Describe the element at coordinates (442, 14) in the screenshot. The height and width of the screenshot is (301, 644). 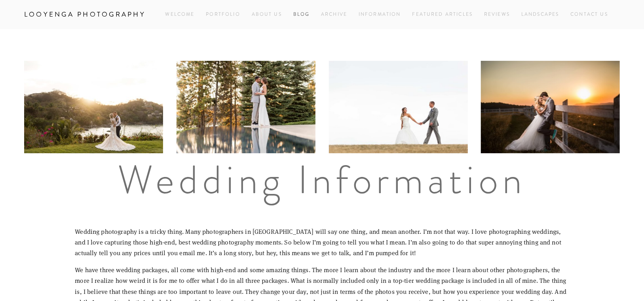
I see `a: Featured Articles` at that location.